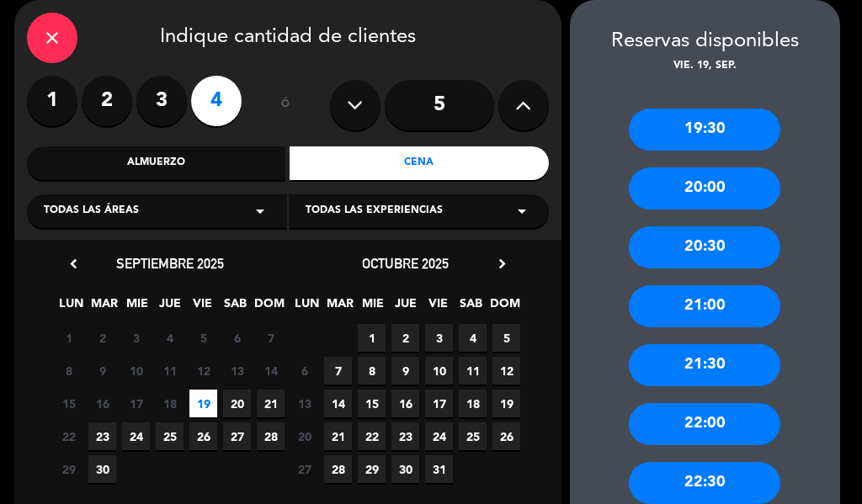 This screenshot has width=862, height=504. What do you see at coordinates (705, 307) in the screenshot?
I see `div: 21:00` at bounding box center [705, 307].